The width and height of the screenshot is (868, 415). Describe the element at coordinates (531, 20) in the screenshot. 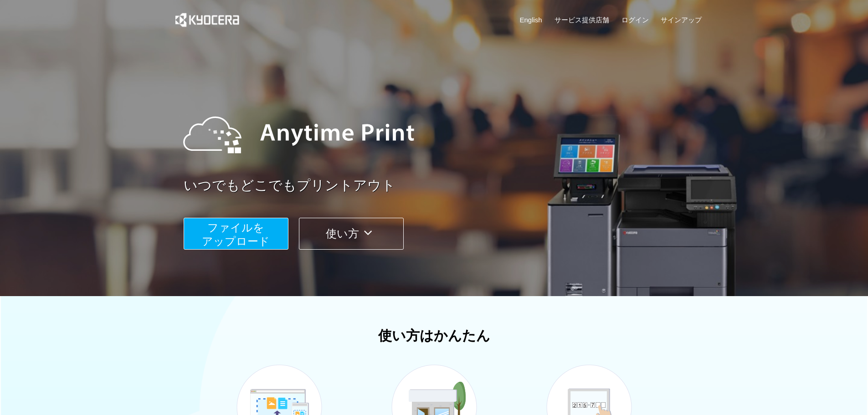

I see `a: English` at that location.